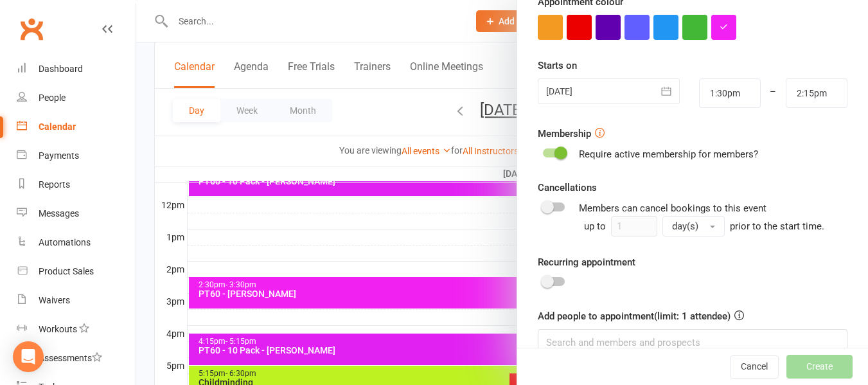 The image size is (868, 385). What do you see at coordinates (777, 226) in the screenshot?
I see `span: prior to the start time.` at bounding box center [777, 226].